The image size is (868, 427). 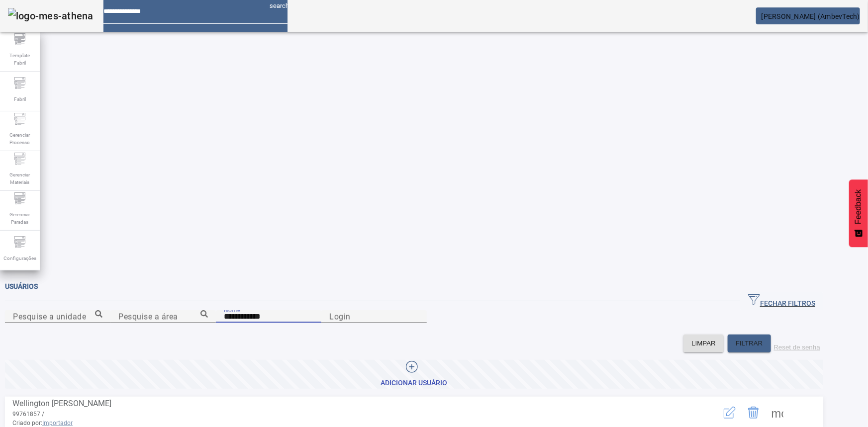 What do you see at coordinates (20, 99) in the screenshot?
I see `span: Fabril` at bounding box center [20, 99].